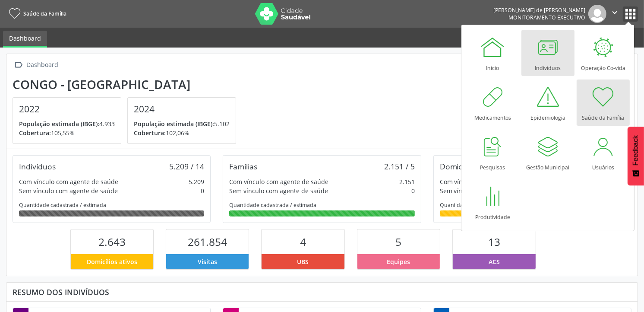 This screenshot has width=644, height=312. I want to click on span: 13, so click(495, 242).